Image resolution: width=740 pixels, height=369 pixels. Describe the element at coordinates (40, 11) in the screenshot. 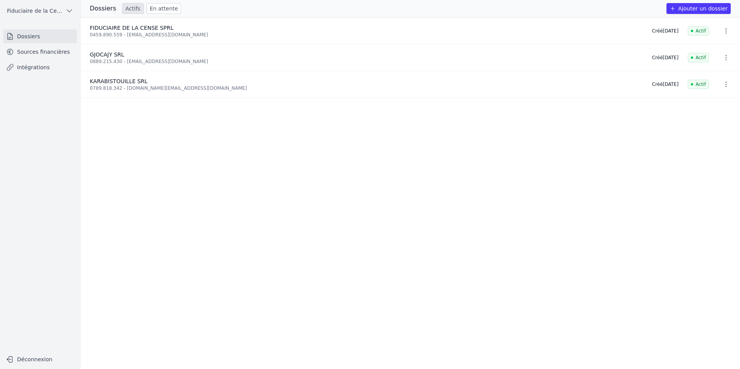

I see `button: Fiduciaire de la Cense & Associés` at that location.